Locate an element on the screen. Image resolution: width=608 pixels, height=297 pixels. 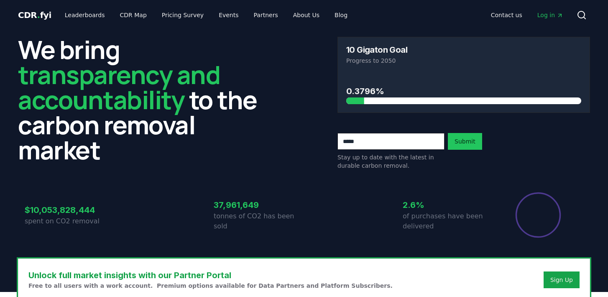
a: Events is located at coordinates (228, 15).